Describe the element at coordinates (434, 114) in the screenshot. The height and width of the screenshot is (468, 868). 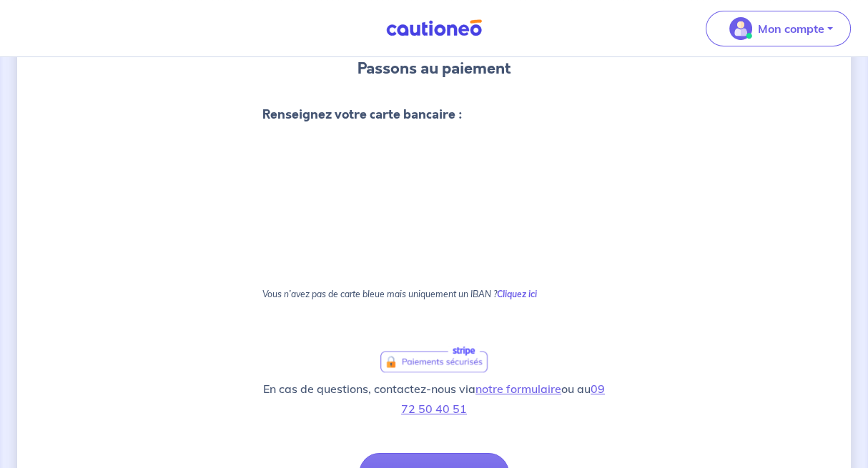
I see `h4: Renseignez votre carte bancaire :` at that location.